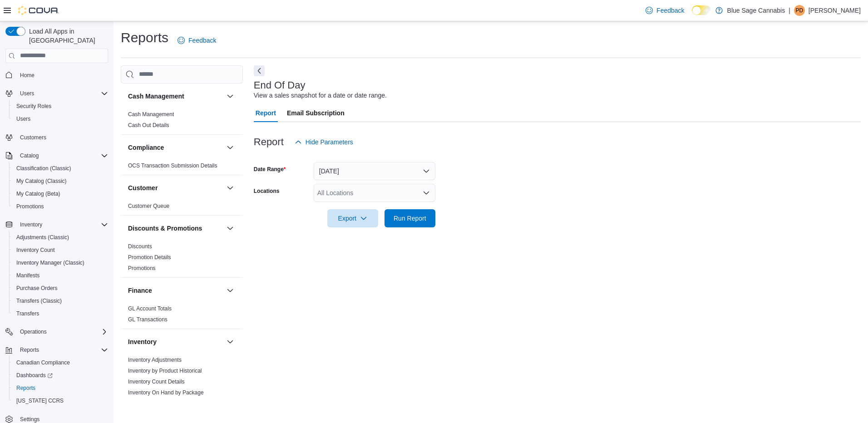 The width and height of the screenshot is (868, 423). Describe the element at coordinates (316, 113) in the screenshot. I see `span: Email Subscription` at that location.